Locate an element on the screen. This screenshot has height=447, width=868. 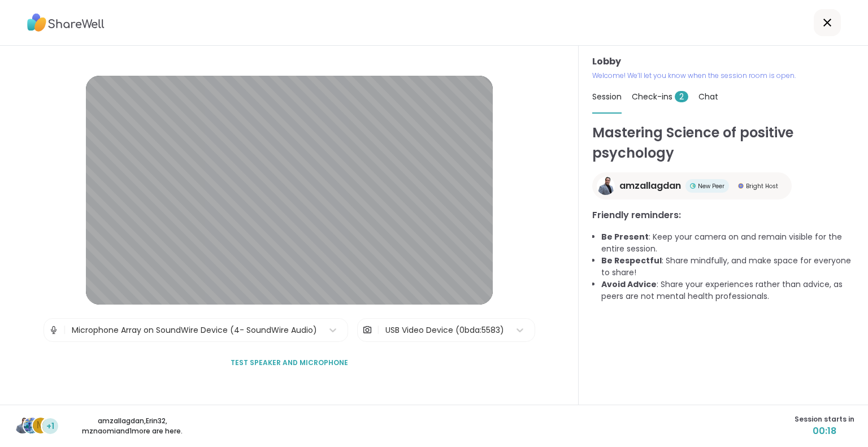
span: amzallagdan is located at coordinates (650, 186).